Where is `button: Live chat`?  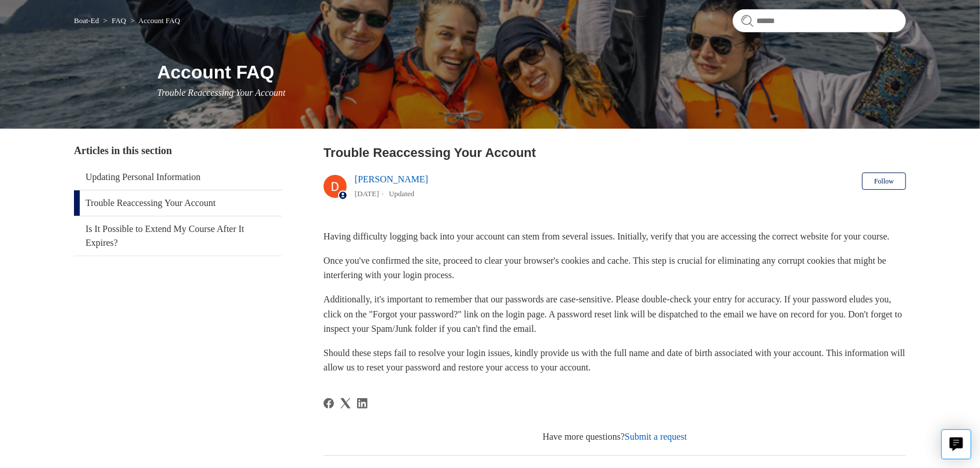 button: Live chat is located at coordinates (956, 444).